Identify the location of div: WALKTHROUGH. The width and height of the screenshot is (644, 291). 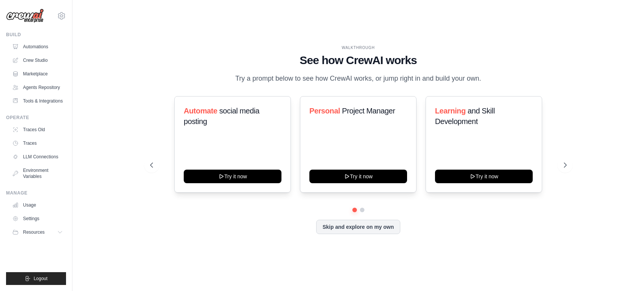
(358, 48).